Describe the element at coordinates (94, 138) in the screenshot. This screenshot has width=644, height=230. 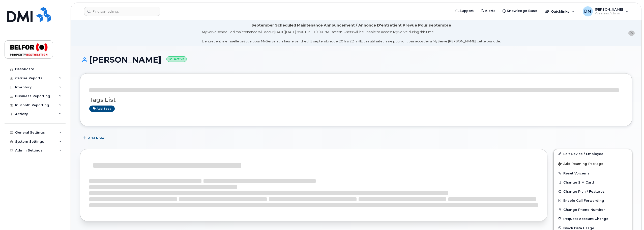
I see `button: Add Note` at that location.